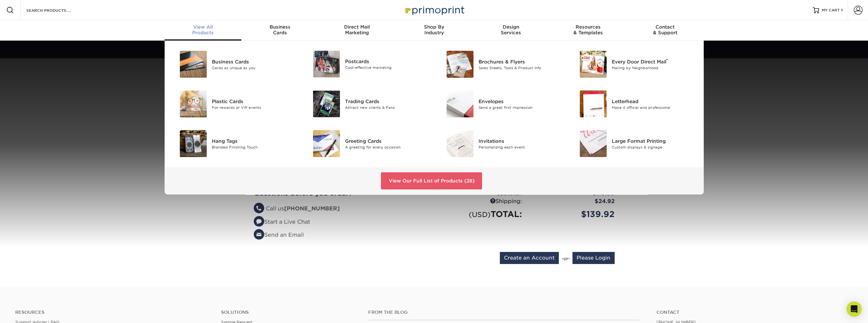  I want to click on a: Shop ByIndustry, so click(434, 30).